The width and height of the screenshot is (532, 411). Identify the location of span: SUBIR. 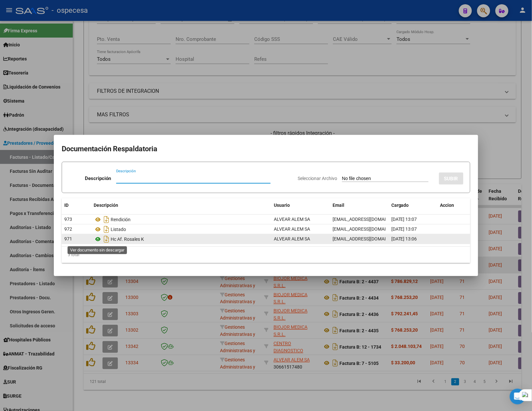
(451, 179).